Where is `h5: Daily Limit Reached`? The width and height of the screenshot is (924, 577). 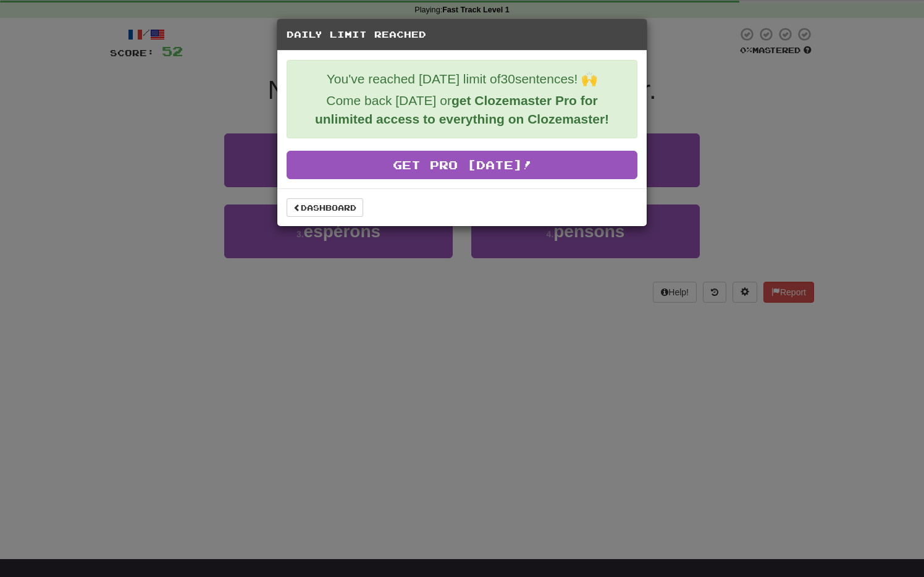 h5: Daily Limit Reached is located at coordinates (462, 34).